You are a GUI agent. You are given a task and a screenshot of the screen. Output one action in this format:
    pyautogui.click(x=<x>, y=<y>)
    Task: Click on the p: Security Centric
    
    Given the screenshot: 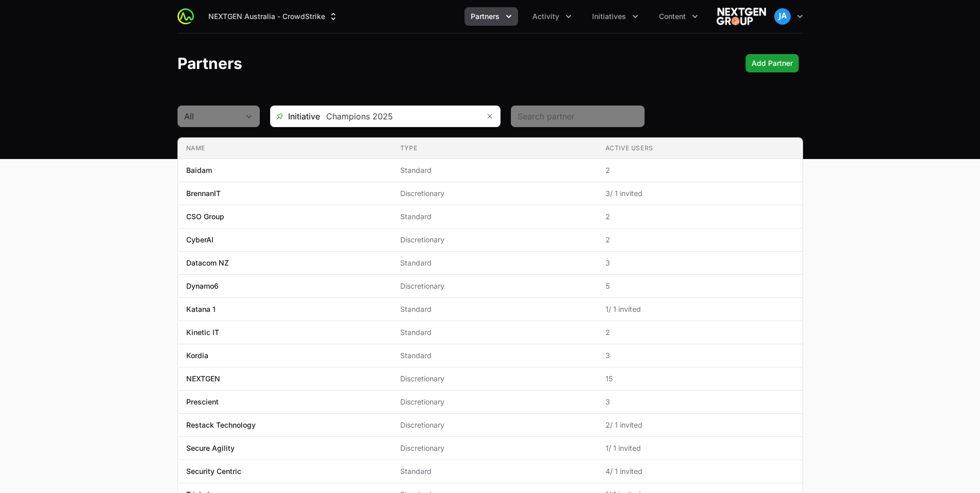 What is the action you would take?
    pyautogui.click(x=214, y=471)
    